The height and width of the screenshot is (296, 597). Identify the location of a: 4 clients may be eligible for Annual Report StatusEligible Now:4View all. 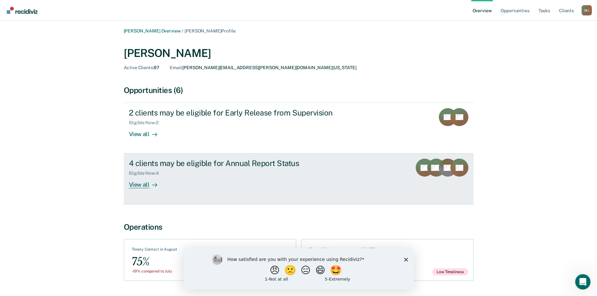
(299, 178).